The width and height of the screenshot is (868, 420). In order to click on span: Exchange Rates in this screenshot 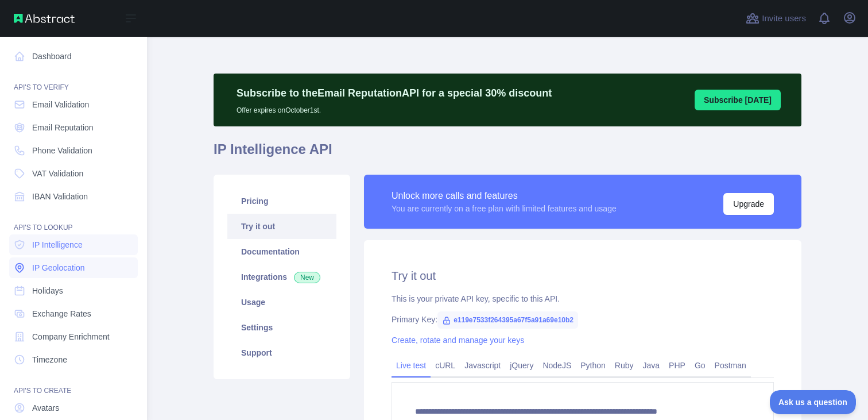, I will do `click(61, 313)`.